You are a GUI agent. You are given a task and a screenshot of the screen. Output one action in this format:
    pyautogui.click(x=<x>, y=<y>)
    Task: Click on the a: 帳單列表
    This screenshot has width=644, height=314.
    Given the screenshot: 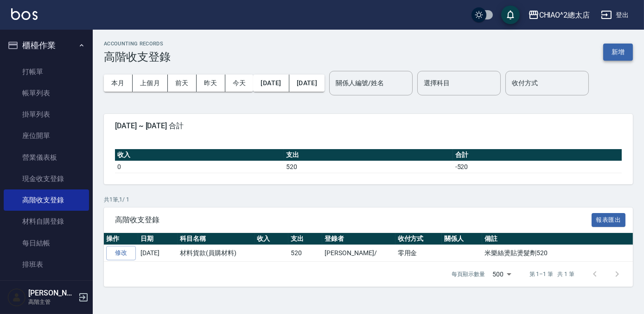 What is the action you would take?
    pyautogui.click(x=47, y=93)
    